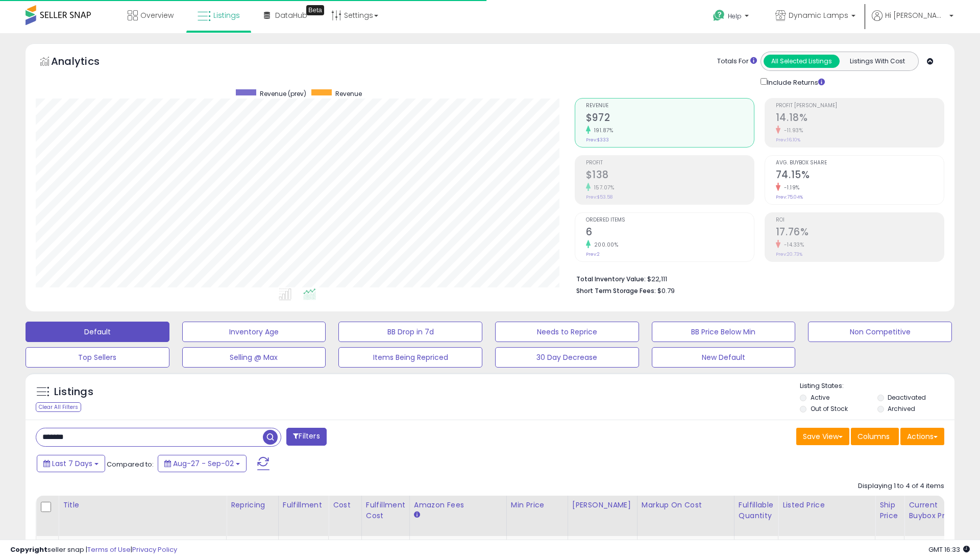  Describe the element at coordinates (283, 94) in the screenshot. I see `span: Revenue (prev)` at that location.